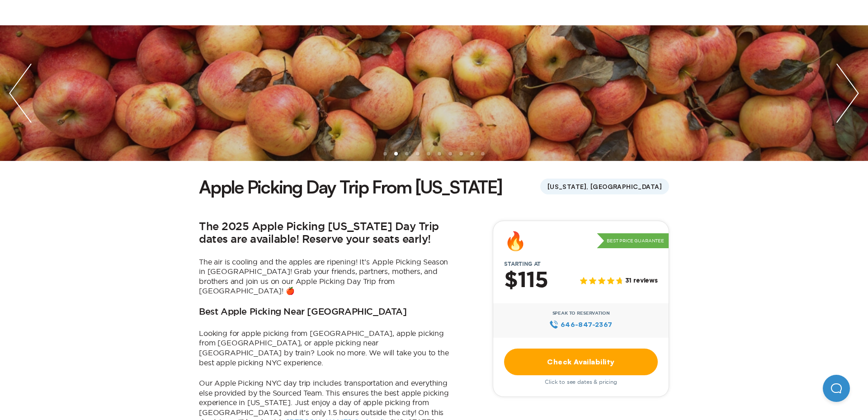 Image resolution: width=868 pixels, height=420 pixels. Describe the element at coordinates (581, 382) in the screenshot. I see `span: Click to see dates & pricing` at that location.